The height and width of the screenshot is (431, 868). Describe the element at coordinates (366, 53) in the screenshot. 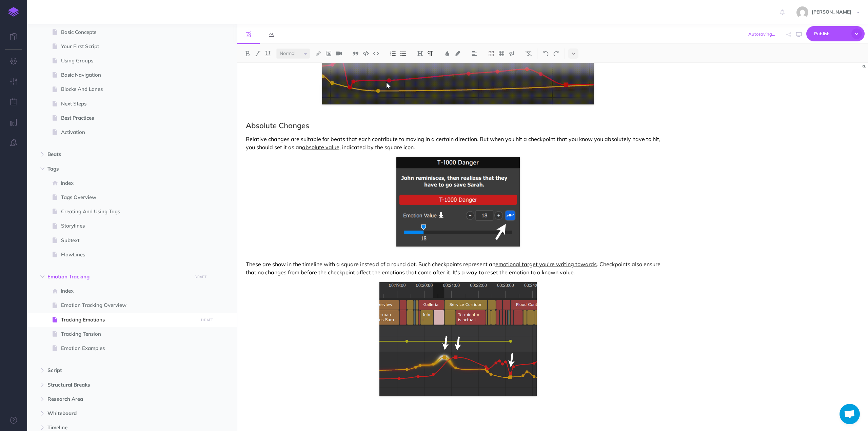

I see `img: Code block button` at that location.